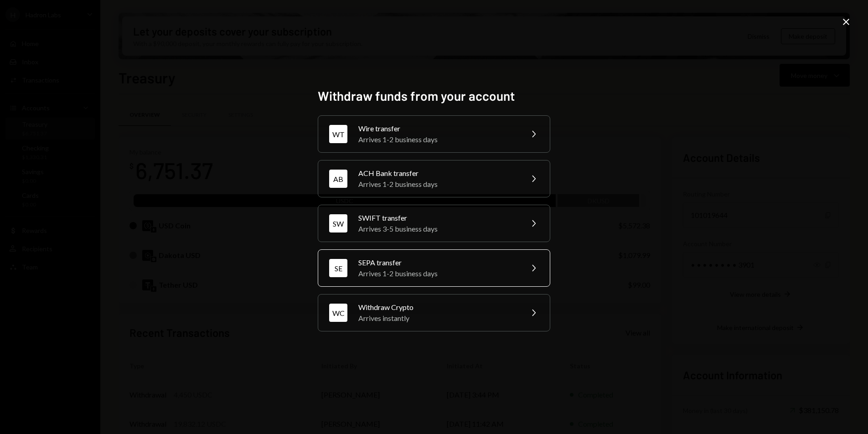 The image size is (868, 434). What do you see at coordinates (437, 128) in the screenshot?
I see `div: Wire transfer` at bounding box center [437, 128].